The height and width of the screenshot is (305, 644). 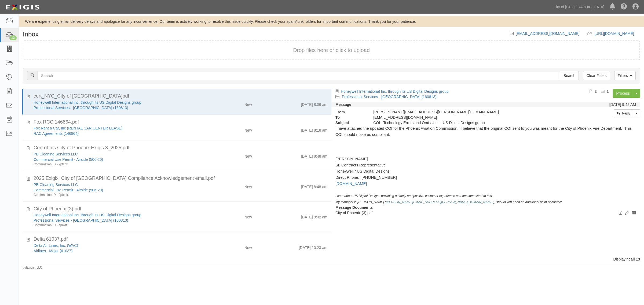 I want to click on strong: Message, so click(x=343, y=104).